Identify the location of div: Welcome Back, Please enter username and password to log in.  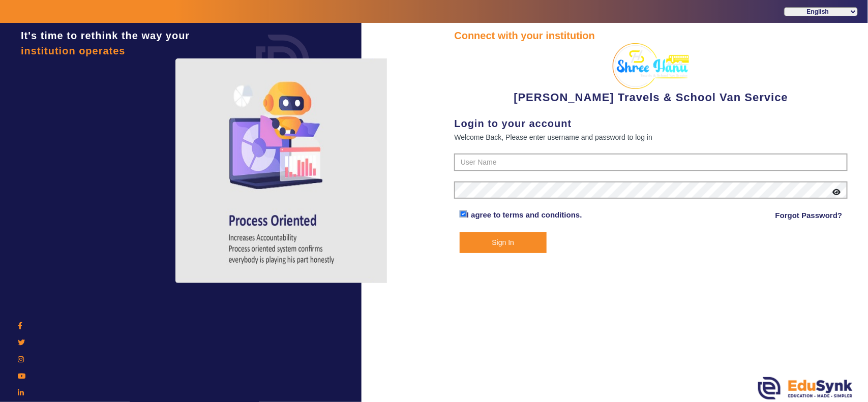
(651, 137).